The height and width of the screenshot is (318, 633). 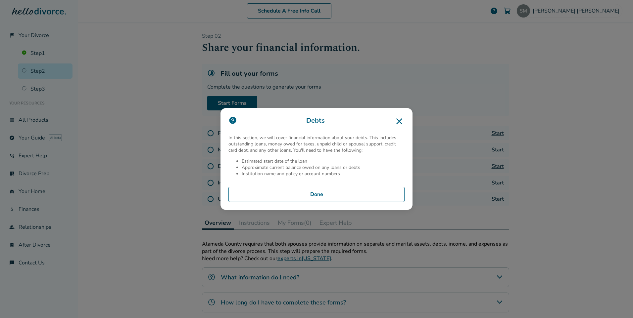 I want to click on button: Done, so click(x=316, y=195).